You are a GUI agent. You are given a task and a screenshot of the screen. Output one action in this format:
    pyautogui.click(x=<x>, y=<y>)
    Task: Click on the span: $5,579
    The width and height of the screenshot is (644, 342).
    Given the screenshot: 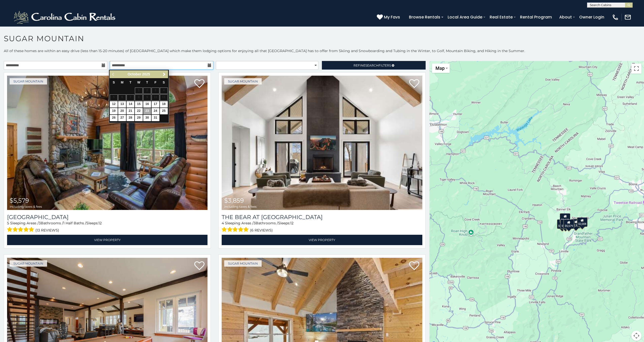 What is the action you would take?
    pyautogui.click(x=19, y=200)
    